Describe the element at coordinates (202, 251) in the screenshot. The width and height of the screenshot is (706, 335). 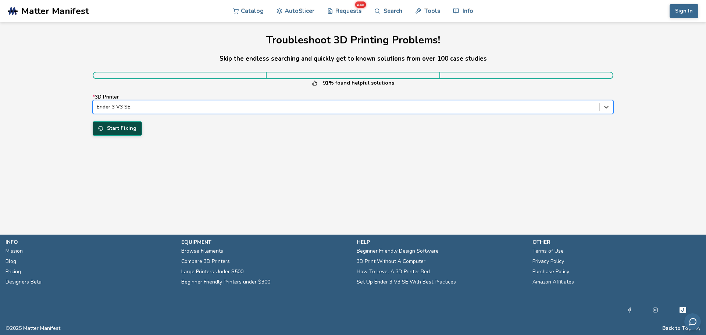
I see `a: Browse Filaments` at that location.